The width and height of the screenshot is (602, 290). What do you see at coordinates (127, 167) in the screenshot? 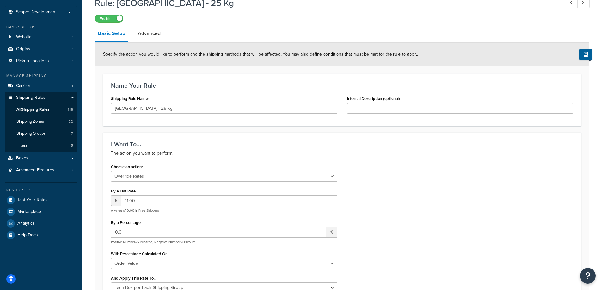
I see `label: Choose an action` at bounding box center [127, 167].